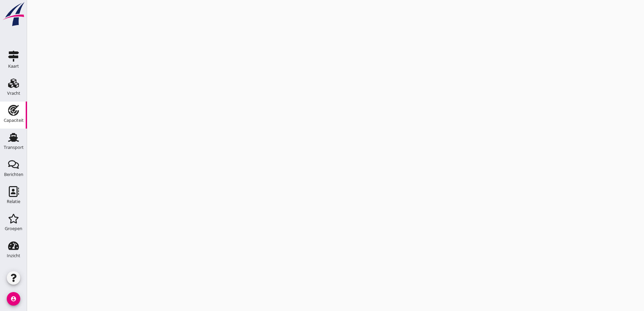  I want to click on div: Inzicht, so click(13, 256).